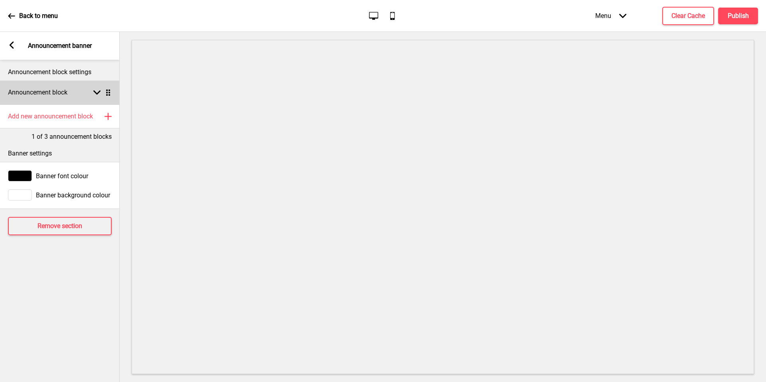 The width and height of the screenshot is (766, 382). I want to click on button: Clear Cache, so click(688, 16).